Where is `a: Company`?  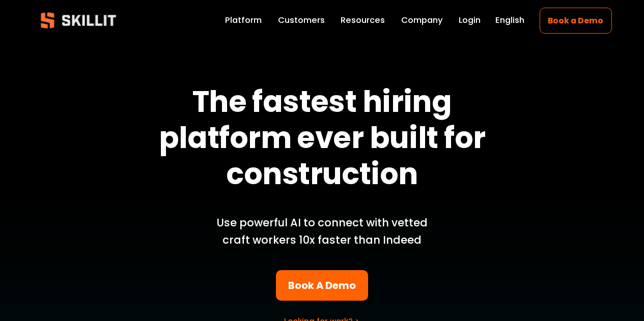 a: Company is located at coordinates (422, 21).